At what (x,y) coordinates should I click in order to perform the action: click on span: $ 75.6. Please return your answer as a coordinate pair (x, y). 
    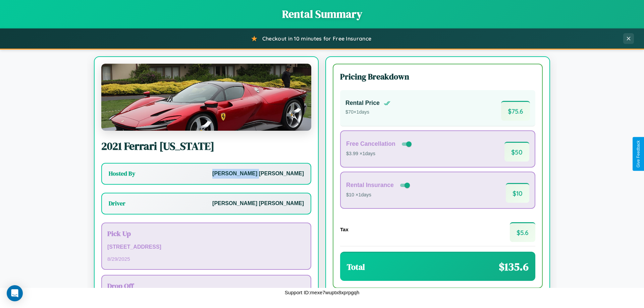
    Looking at the image, I should click on (516, 111).